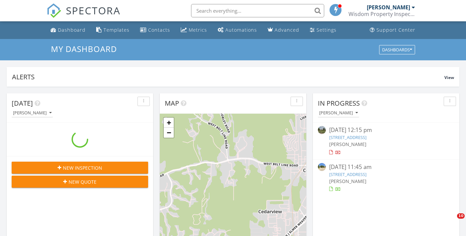 The height and width of the screenshot is (236, 466). I want to click on div: Contacts, so click(159, 30).